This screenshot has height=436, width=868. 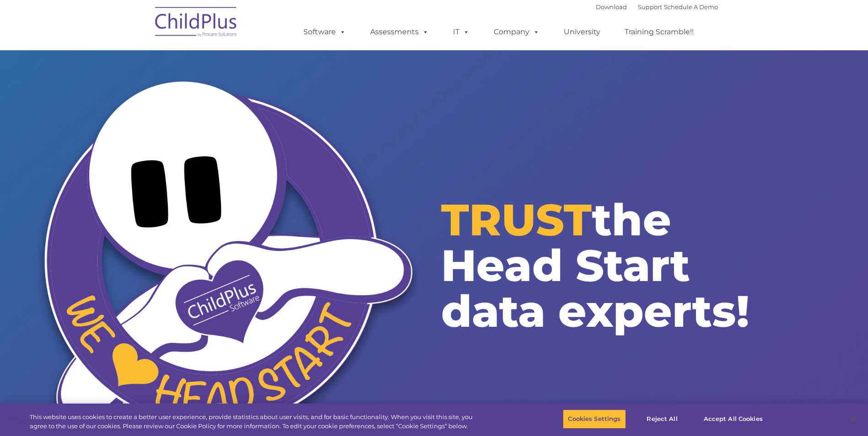 What do you see at coordinates (253, 421) in the screenshot?
I see `div: This website uses cookies to create a better user experience, provide statistics about user visit...` at bounding box center [253, 421].